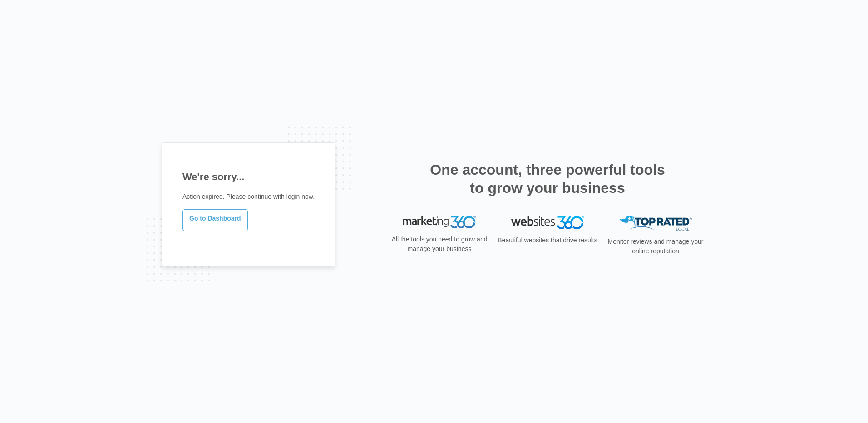  I want to click on a: Go to Dashboard, so click(215, 220).